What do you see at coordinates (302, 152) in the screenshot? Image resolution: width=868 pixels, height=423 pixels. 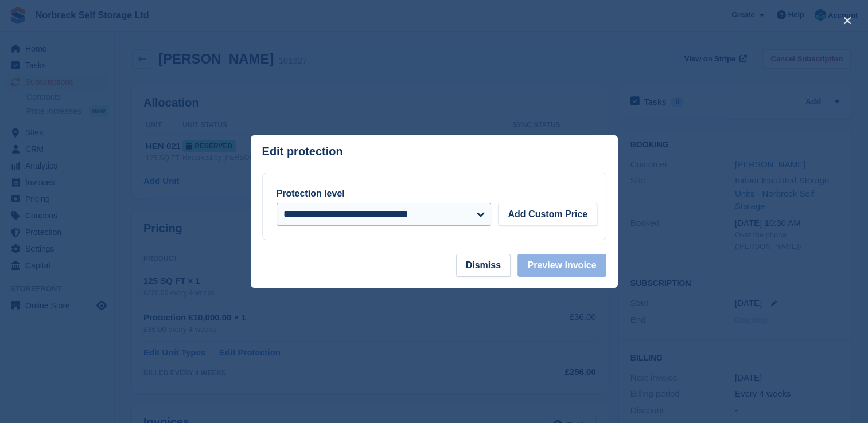 I see `p: Edit protection` at bounding box center [302, 152].